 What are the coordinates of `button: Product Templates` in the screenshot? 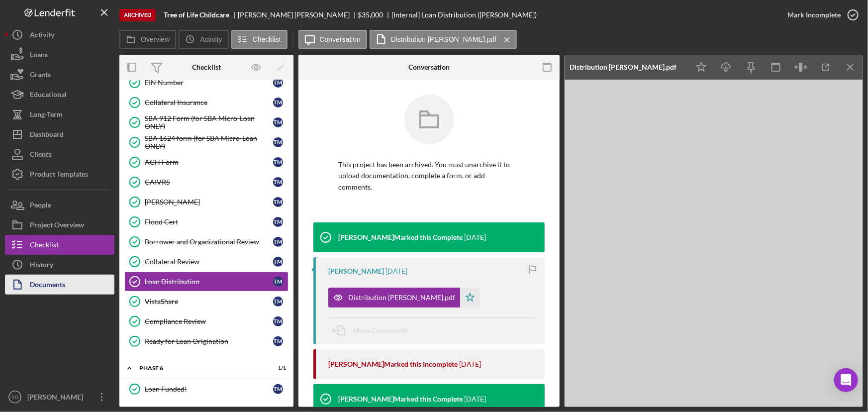 It's located at (60, 174).